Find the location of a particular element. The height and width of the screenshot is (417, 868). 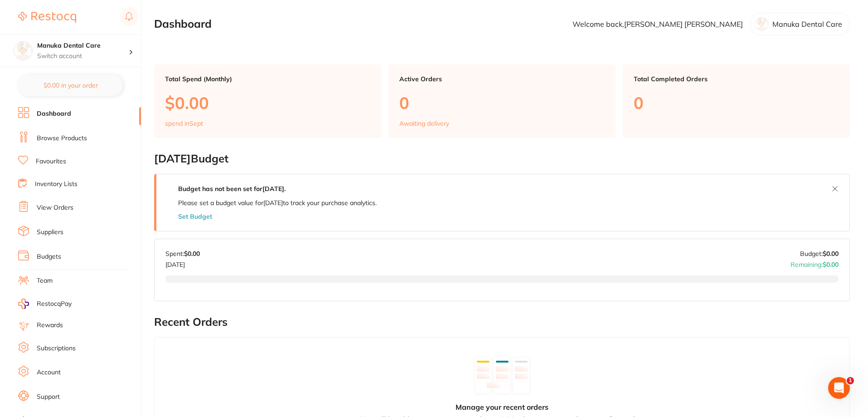

p: Awaiting delivery is located at coordinates (425, 123).